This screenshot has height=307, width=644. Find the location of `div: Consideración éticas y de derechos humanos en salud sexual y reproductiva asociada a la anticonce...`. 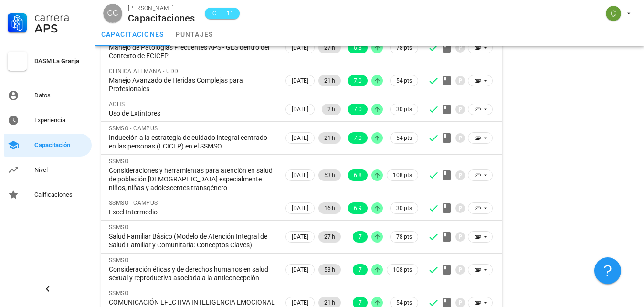

div: Consideración éticas y de derechos humanos en salud sexual y reproductiva asociada a la anticonce... is located at coordinates (193, 273).